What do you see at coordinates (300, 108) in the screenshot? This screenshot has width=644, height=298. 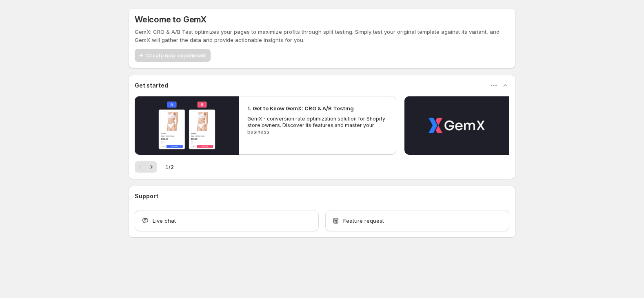 I see `h2: 1. Get to Know GemX: CRO & A/B Testing` at bounding box center [300, 108].